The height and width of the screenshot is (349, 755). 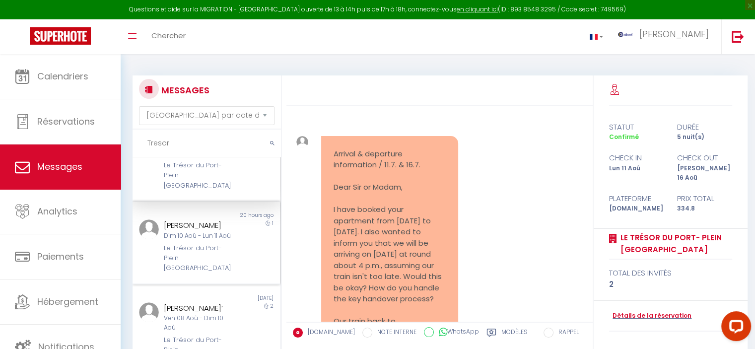 I want to click on div: Ven 08 Aoû - Dim 10 Aoû, so click(x=200, y=323).